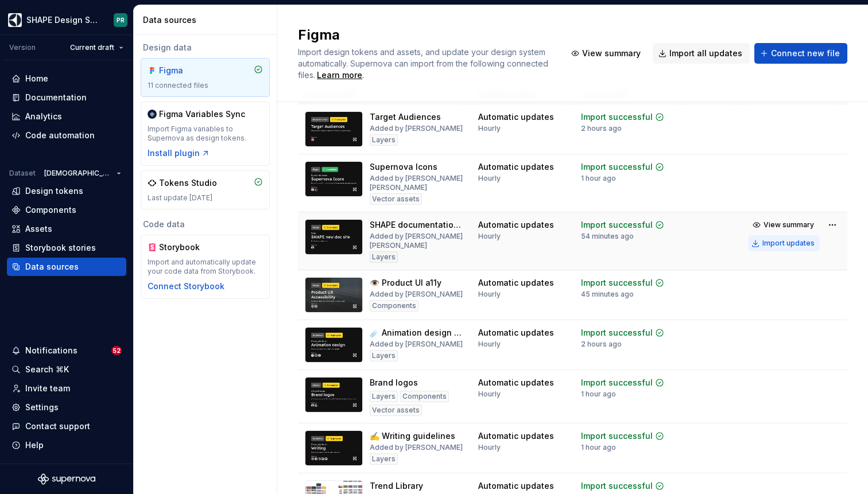 Image resolution: width=868 pixels, height=494 pixels. What do you see at coordinates (608, 294) in the screenshot?
I see `div: 45 minutes ago` at bounding box center [608, 294].